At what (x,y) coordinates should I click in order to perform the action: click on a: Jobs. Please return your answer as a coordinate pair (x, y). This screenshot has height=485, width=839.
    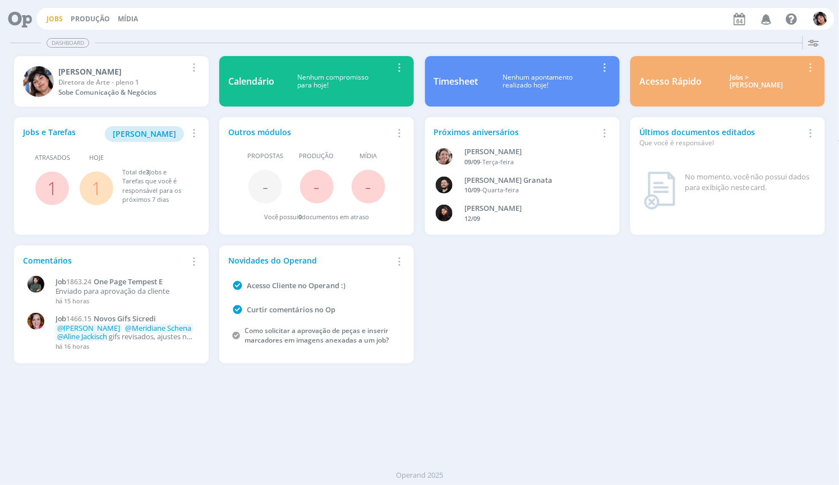
    Looking at the image, I should click on (54, 19).